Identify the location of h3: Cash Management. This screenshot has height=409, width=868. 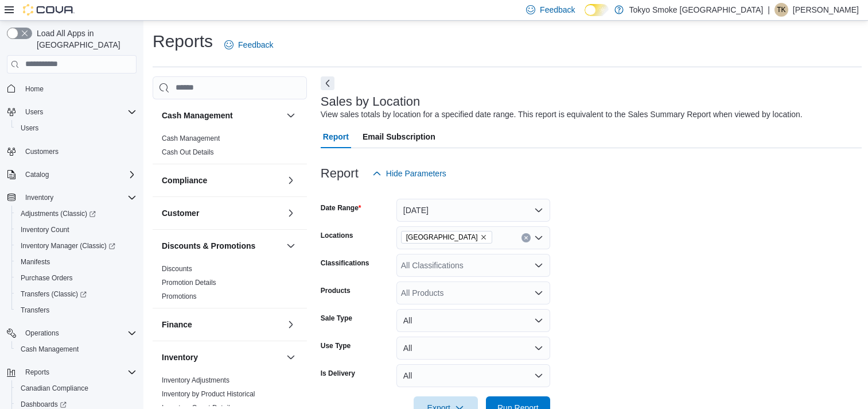
(198, 116).